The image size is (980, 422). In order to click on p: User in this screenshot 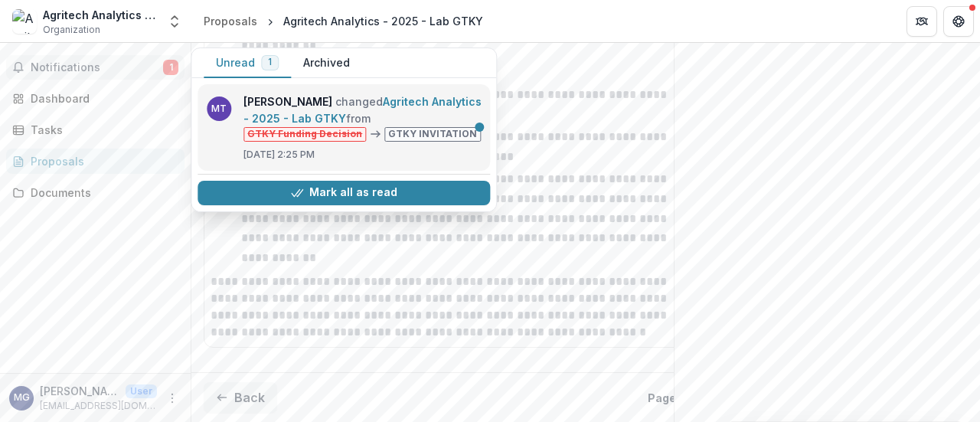, I will do `click(141, 391)`.